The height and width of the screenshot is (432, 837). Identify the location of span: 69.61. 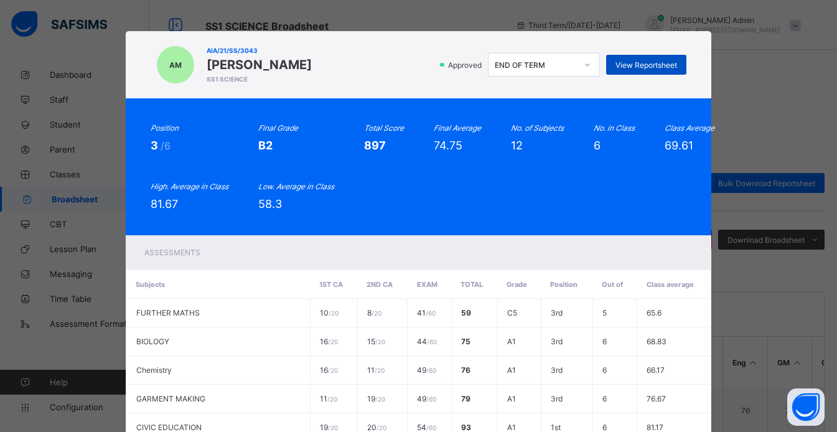
(679, 145).